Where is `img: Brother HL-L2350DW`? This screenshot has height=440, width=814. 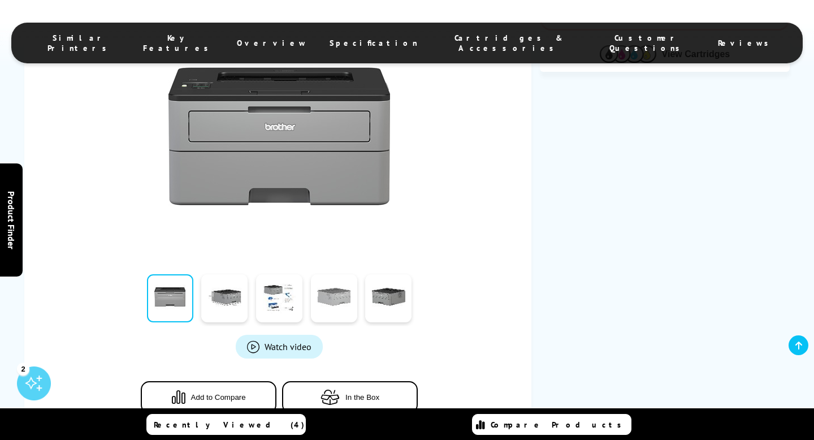 img: Brother HL-L2350DW is located at coordinates (279, 136).